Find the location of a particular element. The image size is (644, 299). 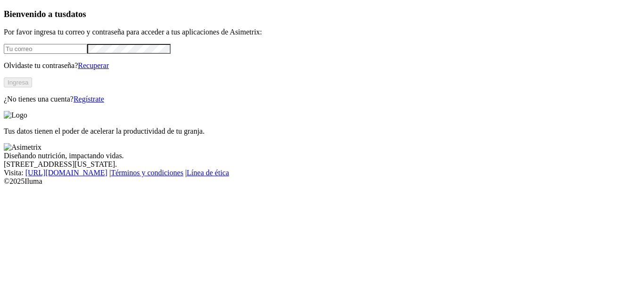

p: Por favor ingresa tu correo y contraseña para acceder a tus aplicaciones de Asimetrix: is located at coordinates (322, 32).